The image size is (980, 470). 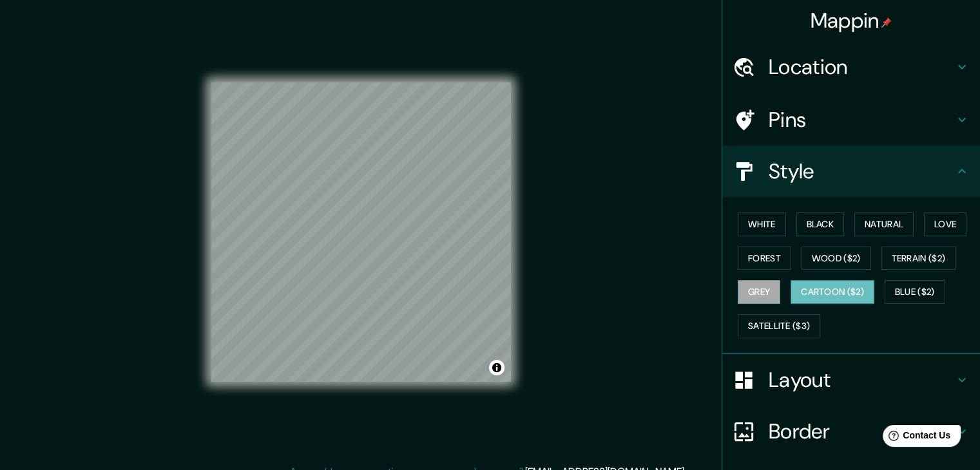 What do you see at coordinates (820, 224) in the screenshot?
I see `button: Black` at bounding box center [820, 224].